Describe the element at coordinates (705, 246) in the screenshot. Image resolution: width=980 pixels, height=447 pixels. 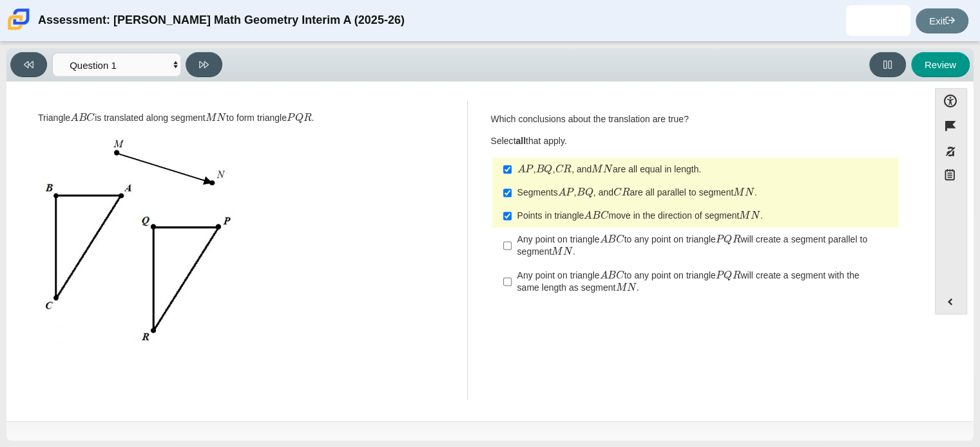
I see `div: Any point on triangle to any point on triangle will create a segment parallel to segment .` at that location.